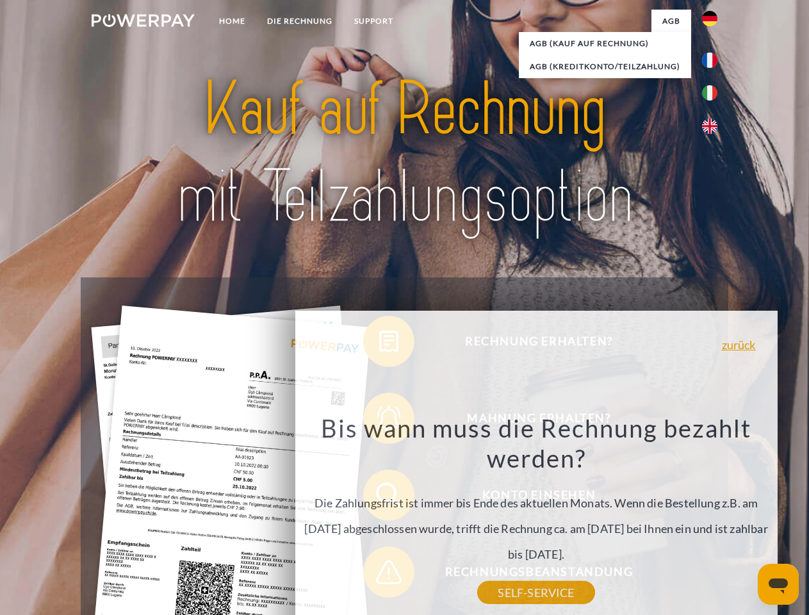 This screenshot has width=809, height=615. I want to click on a: agb, so click(671, 21).